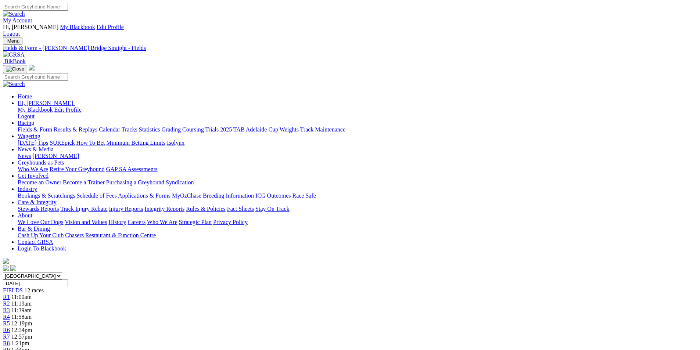  I want to click on a: Syndication, so click(180, 182).